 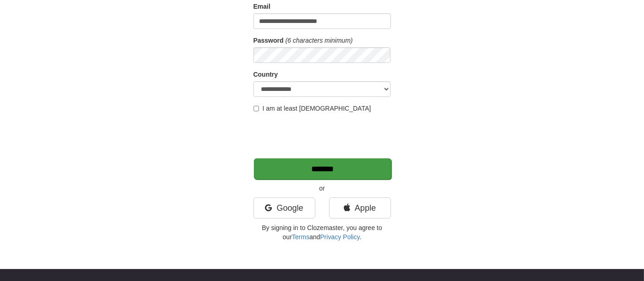 What do you see at coordinates (269, 40) in the screenshot?
I see `label: Password` at bounding box center [269, 40].